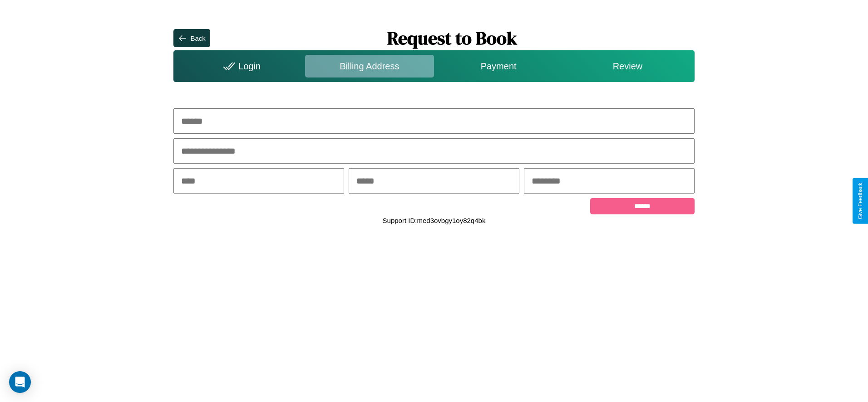 The image size is (868, 402). Describe the element at coordinates (197, 38) in the screenshot. I see `div: Back` at that location.